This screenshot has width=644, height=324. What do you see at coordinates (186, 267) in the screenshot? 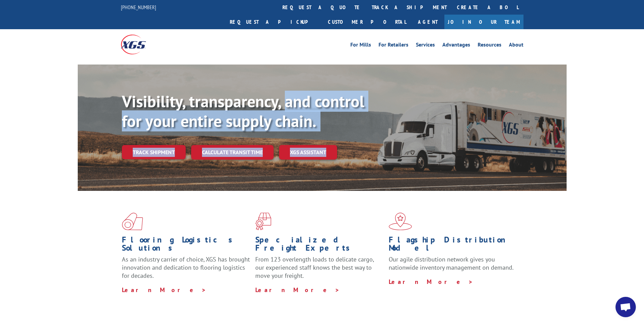
I see `span: As an industry carrier of choice, XGS has brought innovation and dedication to flooring logistics...` at bounding box center [186, 267].